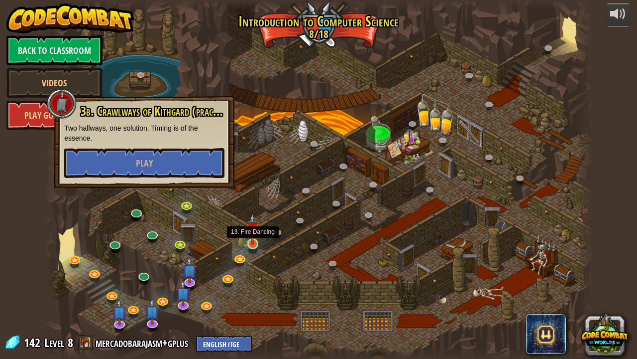 The height and width of the screenshot is (359, 637). Describe the element at coordinates (33, 342) in the screenshot. I see `span: 142` at that location.